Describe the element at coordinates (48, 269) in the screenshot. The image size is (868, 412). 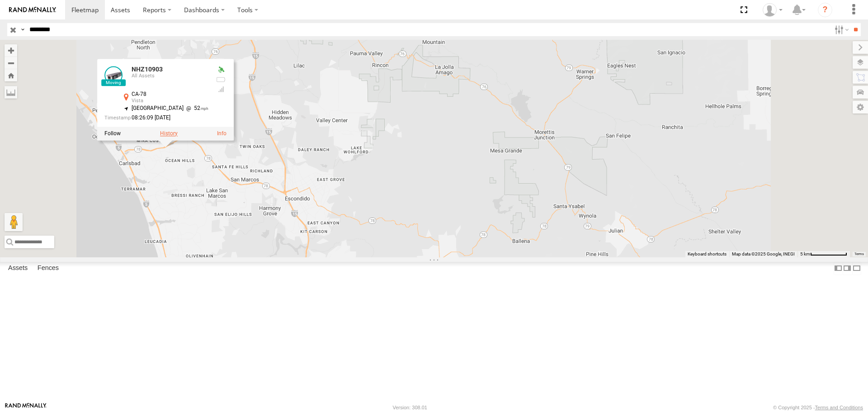
I see `label: Fences` at that location.